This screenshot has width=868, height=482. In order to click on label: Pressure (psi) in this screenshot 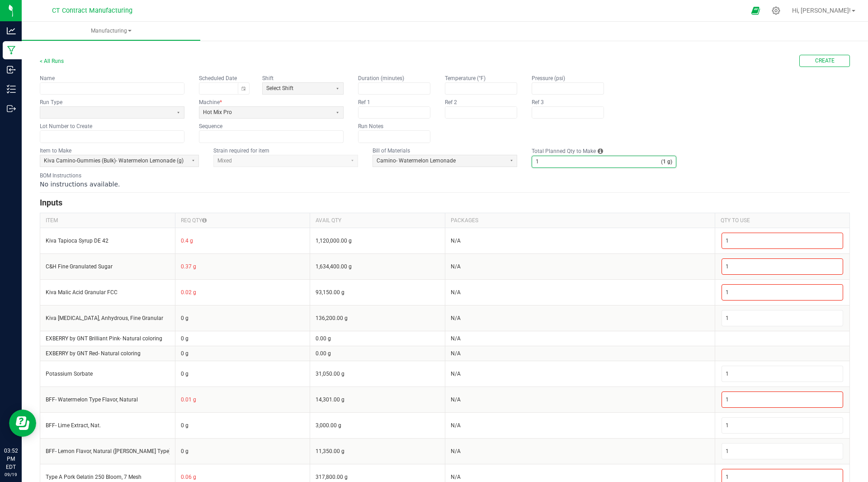, I will do `click(549, 78)`.